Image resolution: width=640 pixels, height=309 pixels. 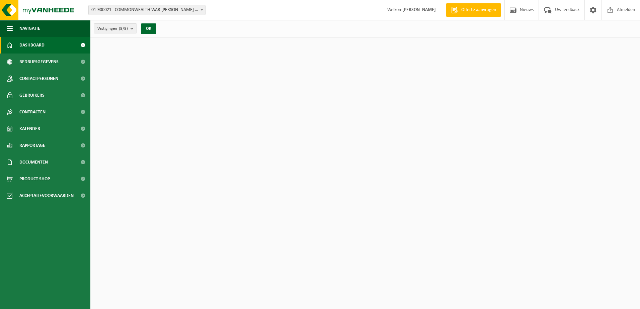 I want to click on button: OK, so click(x=149, y=29).